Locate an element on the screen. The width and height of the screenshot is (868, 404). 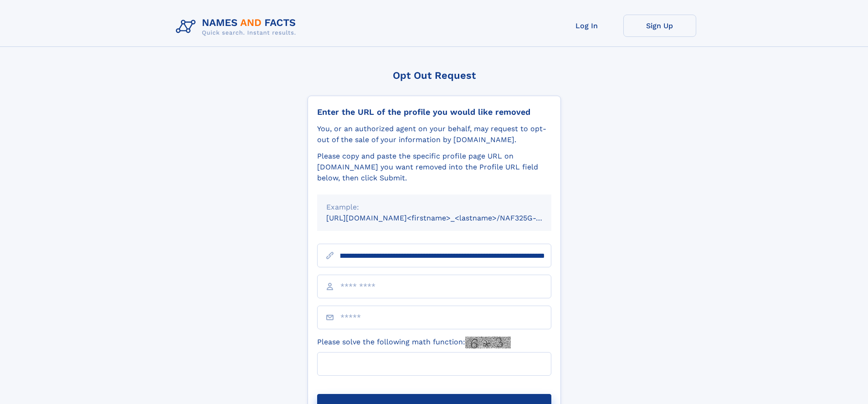
a: Log In is located at coordinates (587, 25).